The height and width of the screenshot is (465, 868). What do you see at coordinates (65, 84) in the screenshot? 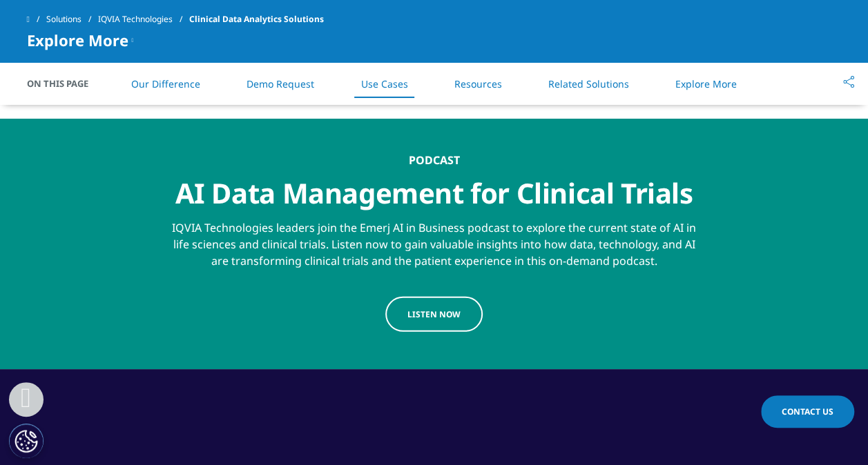
I see `span: On This Page` at bounding box center [65, 84].